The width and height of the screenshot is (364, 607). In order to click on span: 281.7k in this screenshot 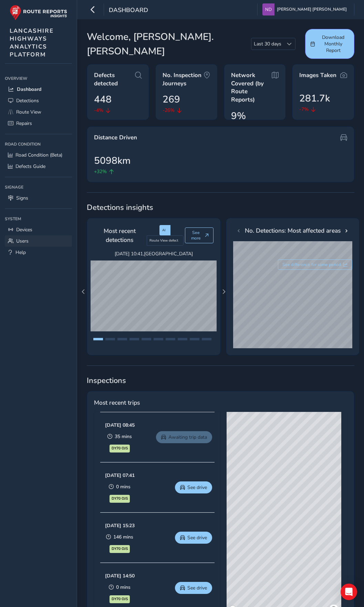, I will do `click(314, 98)`.